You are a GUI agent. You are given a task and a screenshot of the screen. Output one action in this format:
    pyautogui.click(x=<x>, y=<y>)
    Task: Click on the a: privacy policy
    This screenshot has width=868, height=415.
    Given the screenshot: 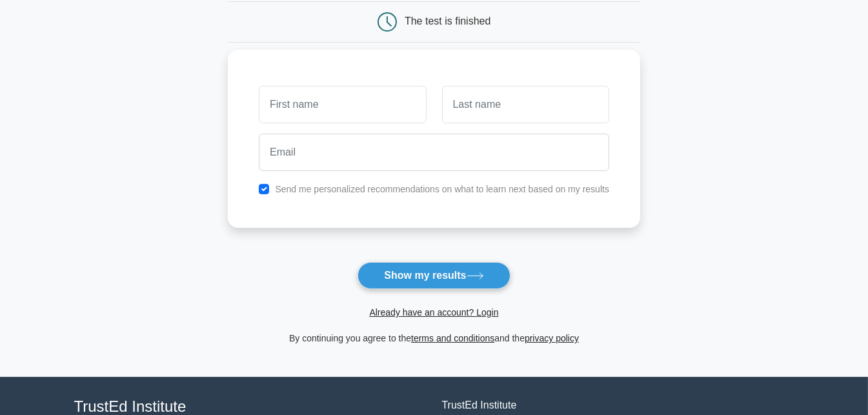 What is the action you would take?
    pyautogui.click(x=552, y=338)
    